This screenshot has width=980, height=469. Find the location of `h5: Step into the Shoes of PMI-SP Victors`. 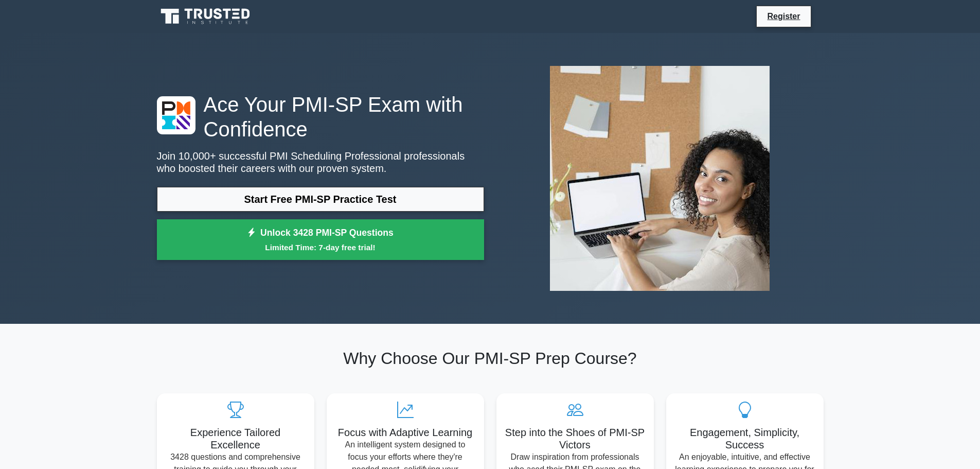

h5: Step into the Shoes of PMI-SP Victors is located at coordinates (575, 439).